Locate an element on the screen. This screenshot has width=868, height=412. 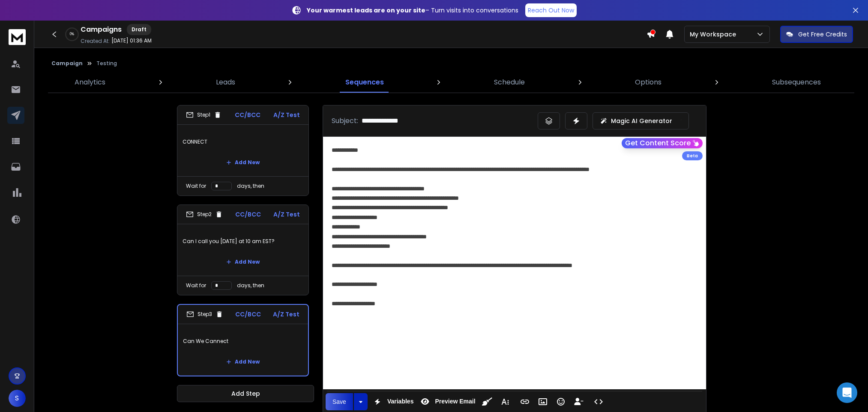
button: Save is located at coordinates (339, 402).